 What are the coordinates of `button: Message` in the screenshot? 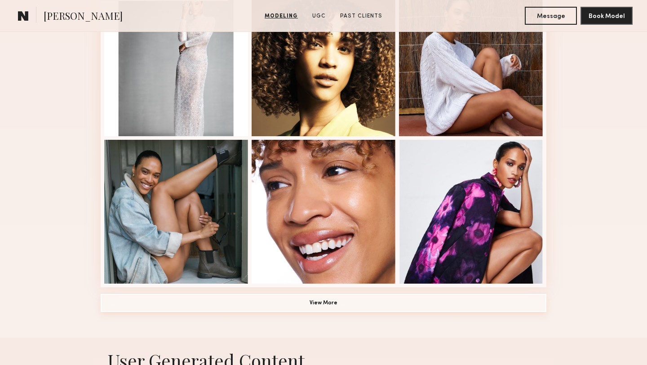 It's located at (550, 16).